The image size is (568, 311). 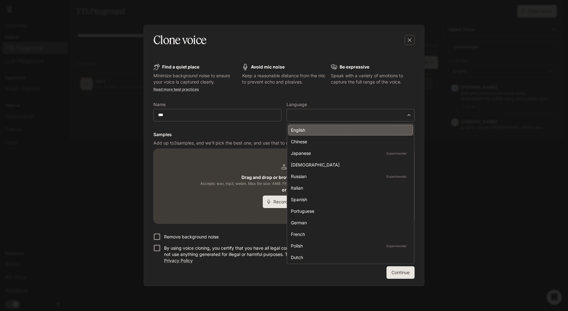 I want to click on div: Russian, so click(x=350, y=176).